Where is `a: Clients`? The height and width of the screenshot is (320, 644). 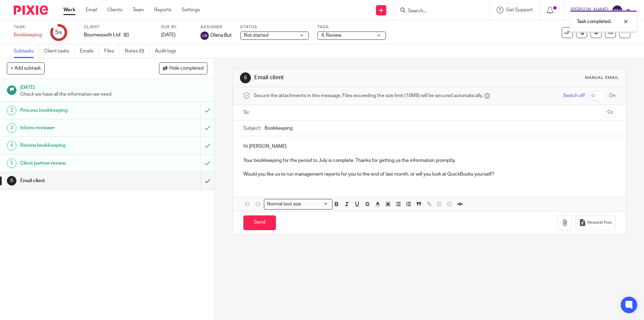
a: Clients is located at coordinates (115, 10).